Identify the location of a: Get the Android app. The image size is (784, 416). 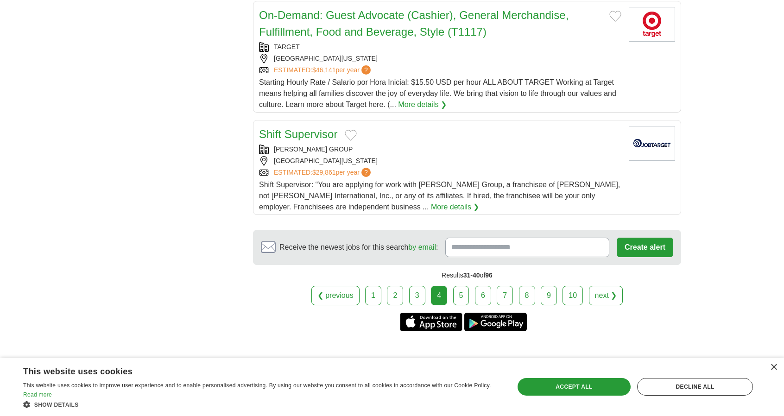
(495, 322).